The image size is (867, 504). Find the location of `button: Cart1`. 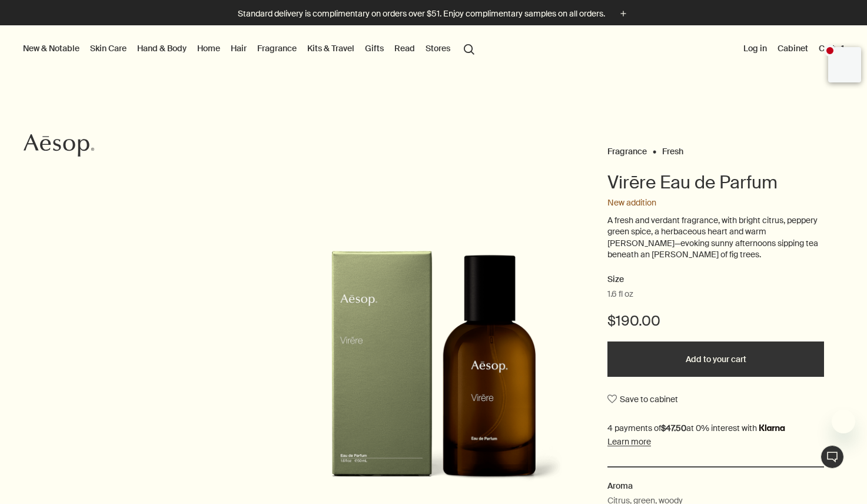

button: Cart1 is located at coordinates (831, 48).